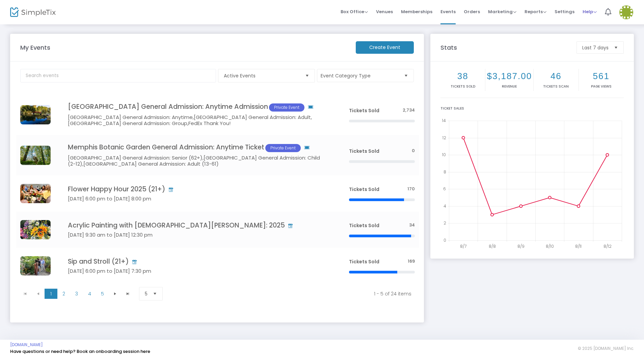  Describe the element at coordinates (36, 229) in the screenshot. I see `img: 638716849487091985638582054281118877Rhodes-fall-23-OliviaWall1.png` at that location.